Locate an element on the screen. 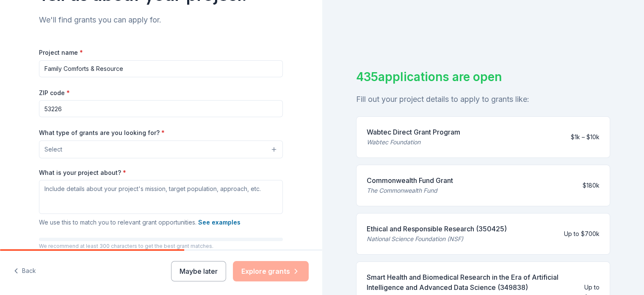  button: Maybe later is located at coordinates (199, 271).